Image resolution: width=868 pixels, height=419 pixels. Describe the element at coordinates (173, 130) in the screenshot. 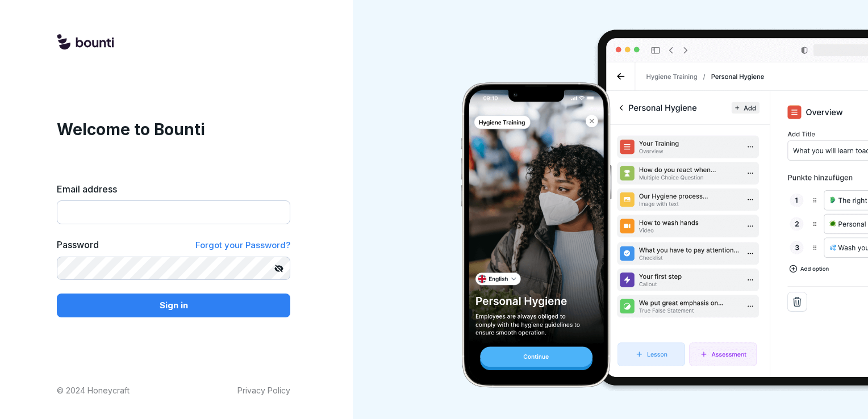

I see `h1: Welcome to Bounti` at that location.